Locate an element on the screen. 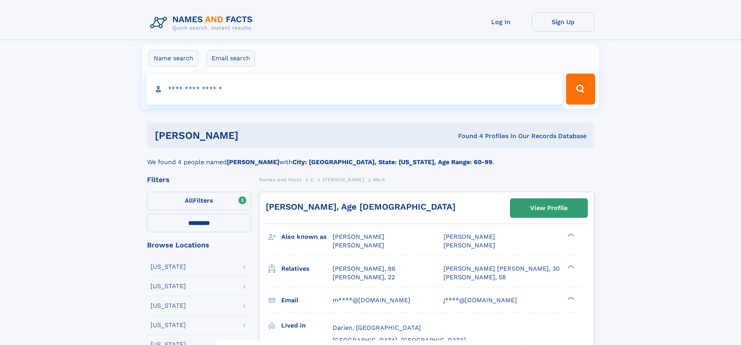 Image resolution: width=741 pixels, height=345 pixels. h3: Also known as is located at coordinates (307, 237).